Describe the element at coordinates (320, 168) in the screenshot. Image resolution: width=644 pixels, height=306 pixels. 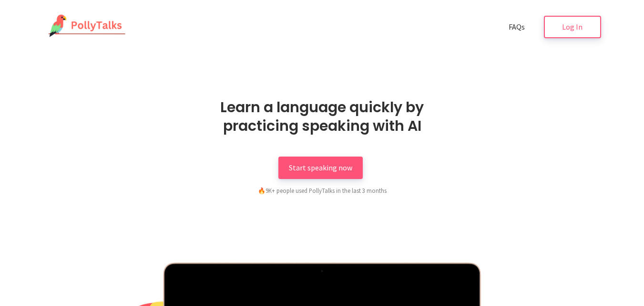
I see `a: Start speaking now` at that location.